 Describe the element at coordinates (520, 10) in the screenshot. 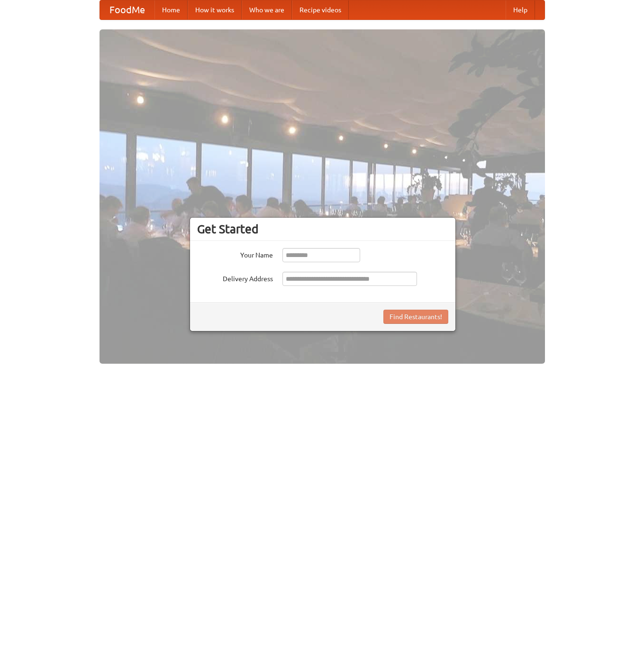

I see `a: Help` at that location.